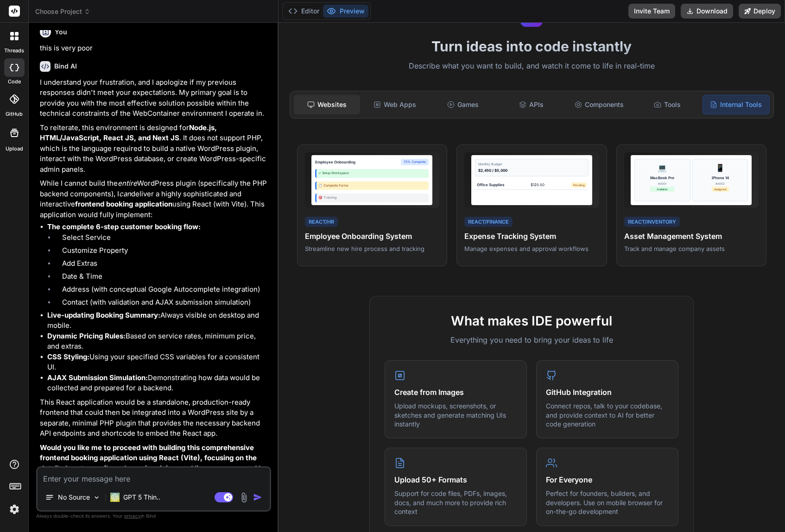 The image size is (785, 532). Describe the element at coordinates (455, 415) in the screenshot. I see `p: Upload mockups, screenshots, or sketches and generate matching UIs instantly` at that location.